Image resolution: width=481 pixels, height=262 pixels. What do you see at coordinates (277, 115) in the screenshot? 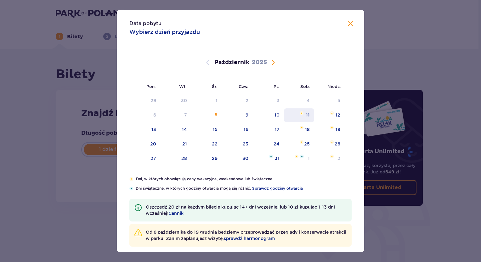
I see `div: 10` at bounding box center [277, 115].